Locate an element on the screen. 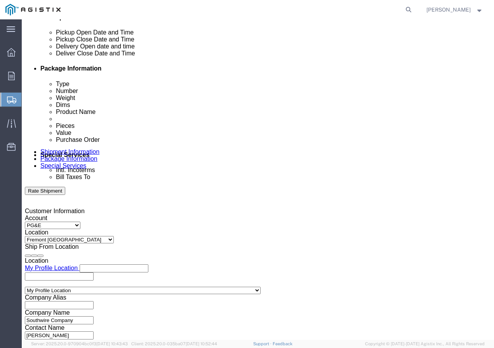 This screenshot has height=348, width=494. img: logo is located at coordinates (33, 10).